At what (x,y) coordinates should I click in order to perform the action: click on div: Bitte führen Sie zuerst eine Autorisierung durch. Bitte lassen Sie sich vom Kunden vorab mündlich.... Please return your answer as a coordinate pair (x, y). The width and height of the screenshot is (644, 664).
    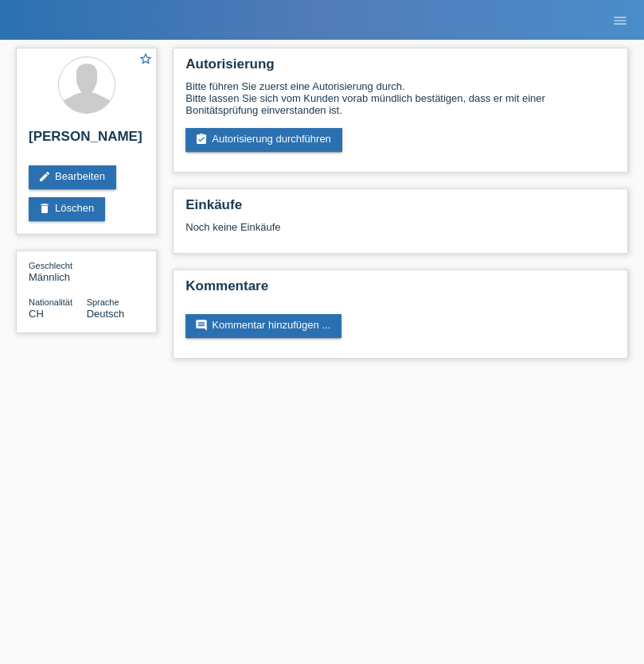
    Looking at the image, I should click on (400, 98).